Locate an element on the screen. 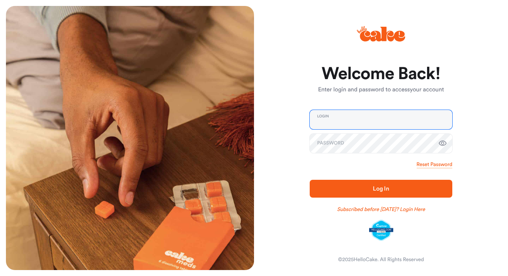 The image size is (508, 276). a: Reset Password is located at coordinates (434, 164).